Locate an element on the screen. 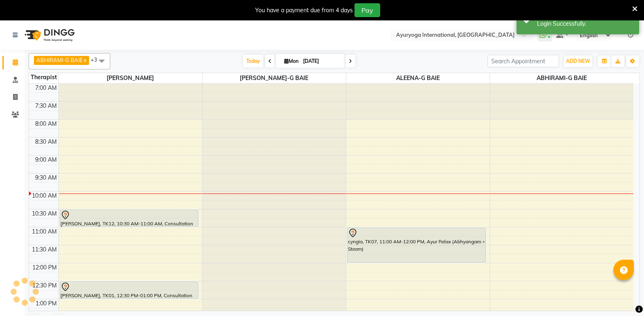 The width and height of the screenshot is (644, 316). div: 11:00 AM is located at coordinates (44, 231).